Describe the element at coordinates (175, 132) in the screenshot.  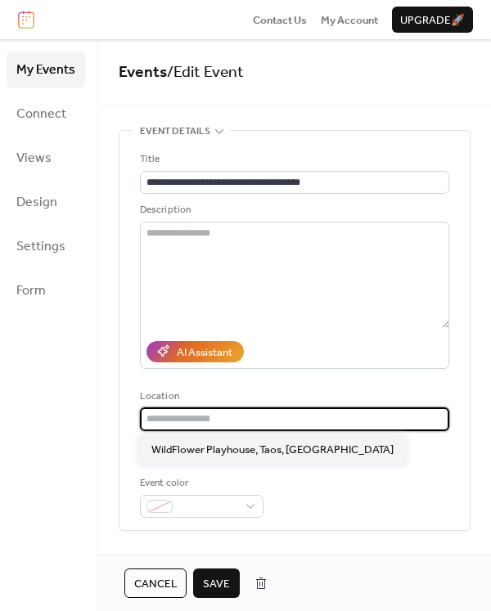
I see `span: Event details` at that location.